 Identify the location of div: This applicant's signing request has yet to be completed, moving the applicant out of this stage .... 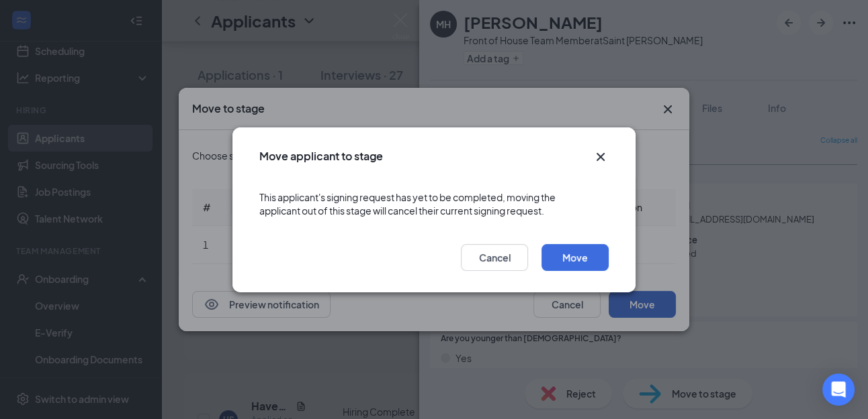
(434, 204).